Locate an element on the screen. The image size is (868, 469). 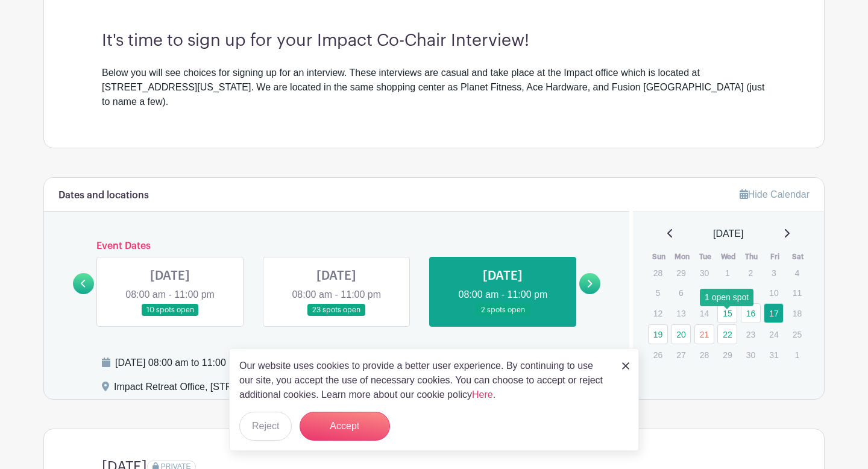
p: 13 is located at coordinates (681, 313).